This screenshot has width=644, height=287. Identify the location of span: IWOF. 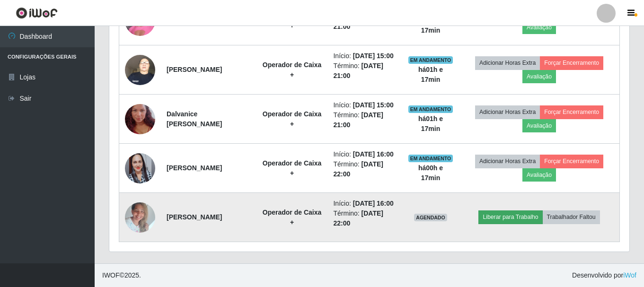
(111, 275).